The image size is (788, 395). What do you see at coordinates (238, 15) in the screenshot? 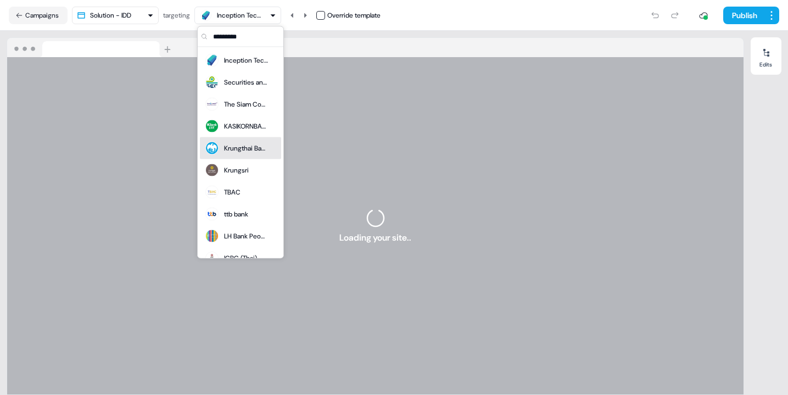
I see `button: Inception Technology Co. Ltd` at bounding box center [238, 15].